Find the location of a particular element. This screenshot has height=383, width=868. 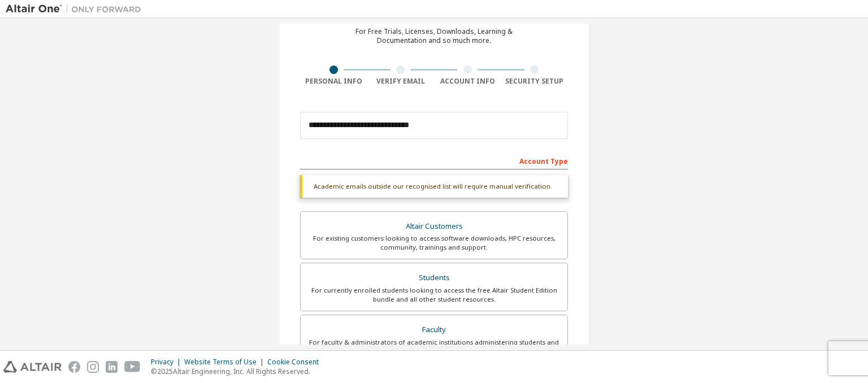

div: For faculty & administrators of academic institutions administering students and accessing softwa... is located at coordinates (434, 347).